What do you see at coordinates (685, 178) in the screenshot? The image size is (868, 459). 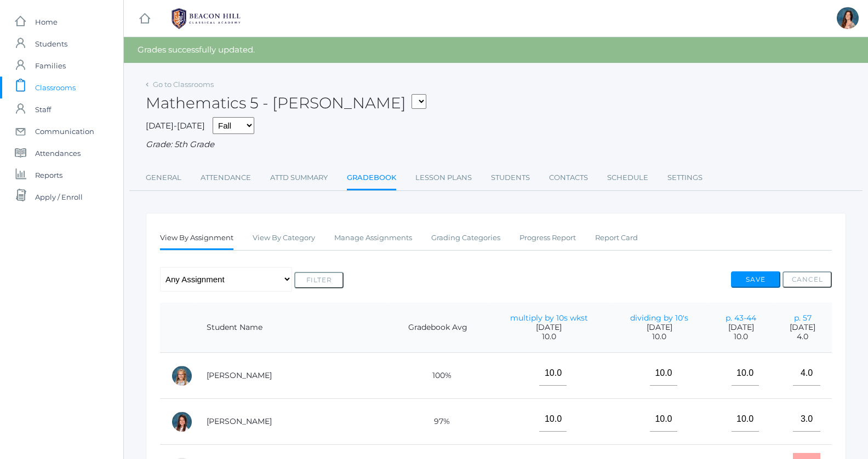 I see `a: Settings` at bounding box center [685, 178].